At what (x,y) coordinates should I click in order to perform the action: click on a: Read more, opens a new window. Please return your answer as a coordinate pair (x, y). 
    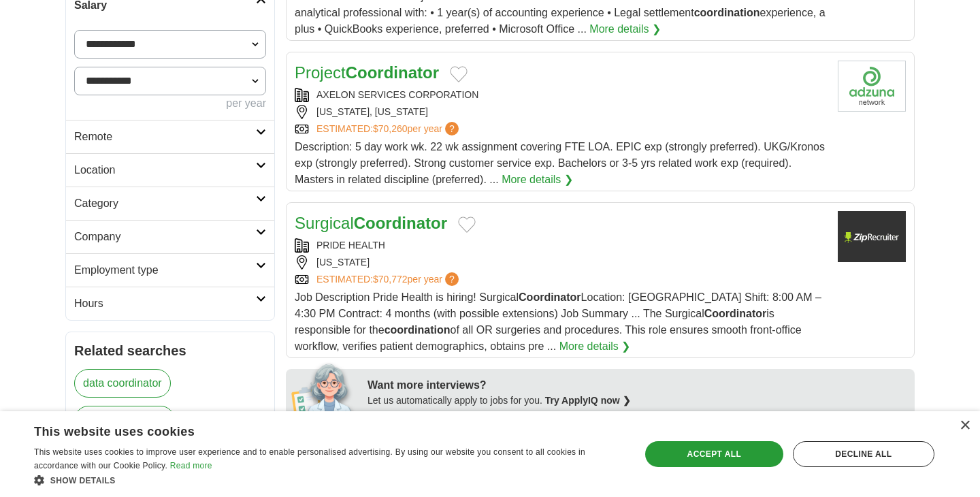
    Looking at the image, I should click on (191, 465).